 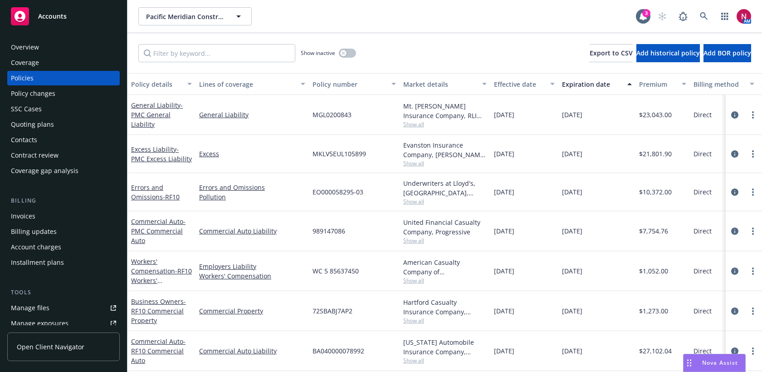 I want to click on span: - RF10 Commercial Auto, so click(x=158, y=350).